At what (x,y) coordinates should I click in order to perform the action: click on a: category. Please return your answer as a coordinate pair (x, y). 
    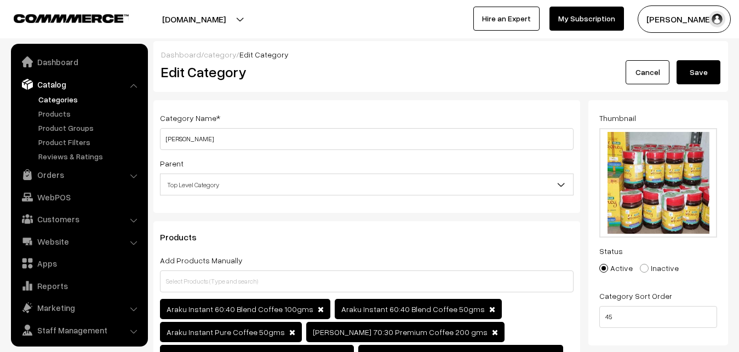
    Looking at the image, I should click on (220, 54).